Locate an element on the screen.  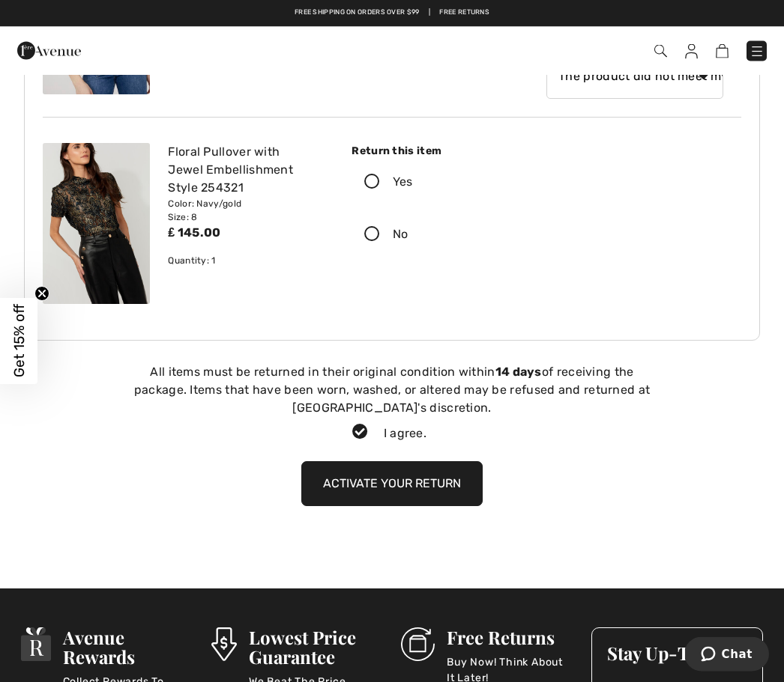
div: Return this item is located at coordinates (440, 151).